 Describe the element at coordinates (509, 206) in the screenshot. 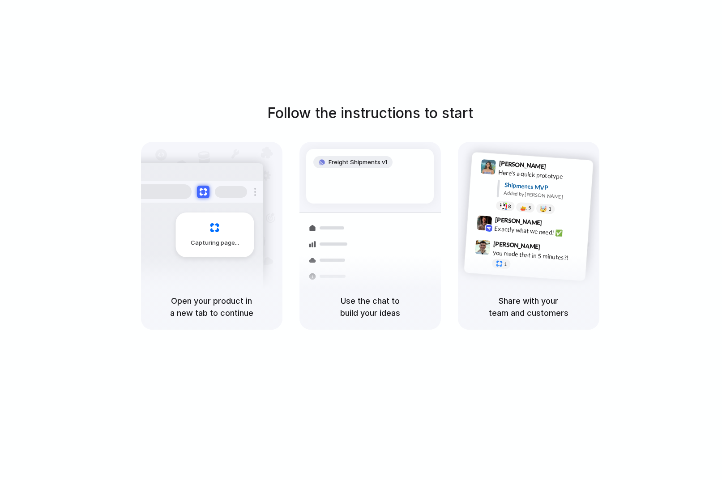

I see `span: 8` at that location.